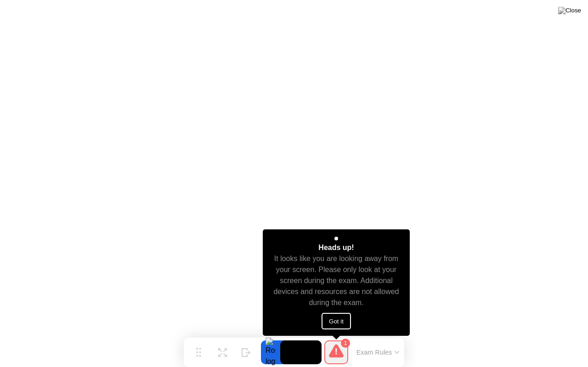  What do you see at coordinates (378, 353) in the screenshot?
I see `button: Exam Rules` at bounding box center [378, 353].